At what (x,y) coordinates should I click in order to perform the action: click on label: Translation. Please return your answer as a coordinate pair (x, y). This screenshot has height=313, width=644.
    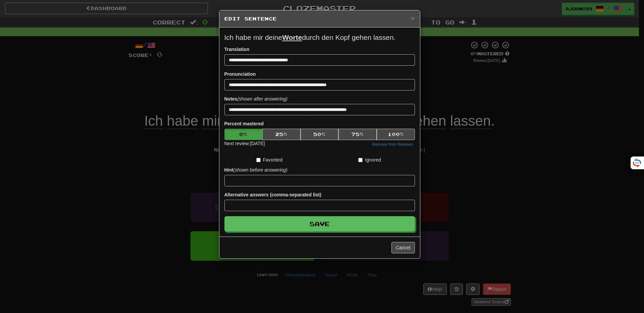
    Looking at the image, I should click on (237, 49).